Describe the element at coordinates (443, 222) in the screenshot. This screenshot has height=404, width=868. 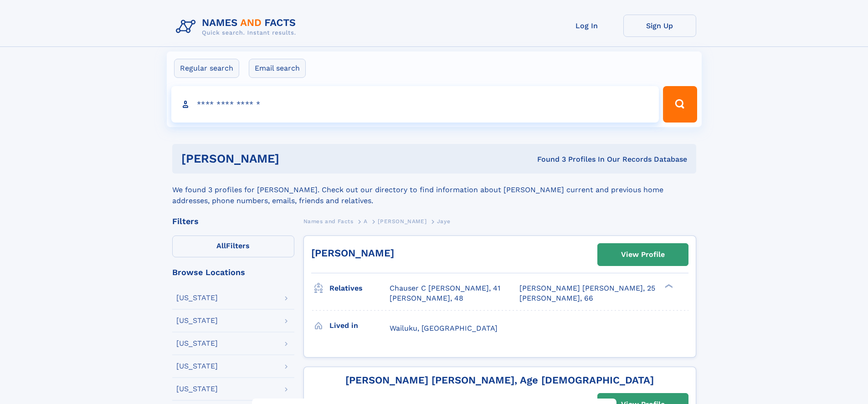
I see `span: Jaye` at that location.